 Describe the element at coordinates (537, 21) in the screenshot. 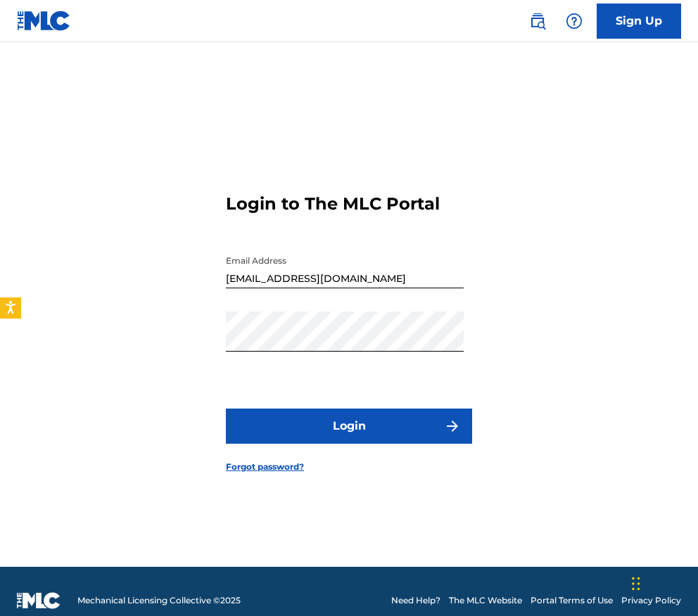

I see `a: Public Search` at that location.